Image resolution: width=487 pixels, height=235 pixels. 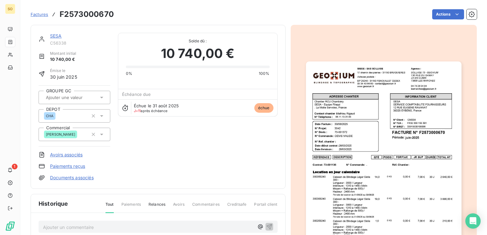 I want to click on a: SESA, so click(x=56, y=36).